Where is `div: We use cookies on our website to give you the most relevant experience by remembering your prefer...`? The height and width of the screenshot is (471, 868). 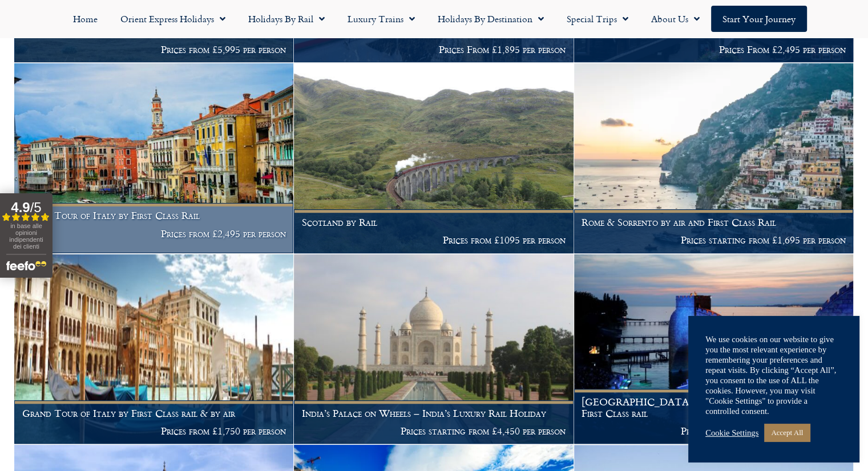
div: We use cookies on our website to give you the most relevant experience by remembering your prefer... is located at coordinates (774, 375).